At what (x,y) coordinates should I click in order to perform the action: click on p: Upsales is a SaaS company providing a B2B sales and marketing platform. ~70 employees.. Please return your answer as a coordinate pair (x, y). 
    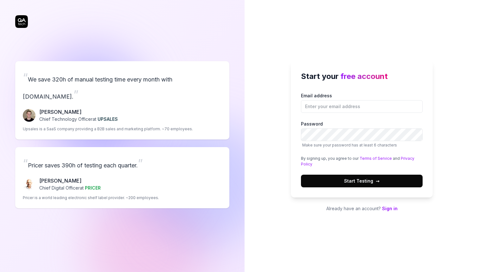
    Looking at the image, I should click on (108, 129).